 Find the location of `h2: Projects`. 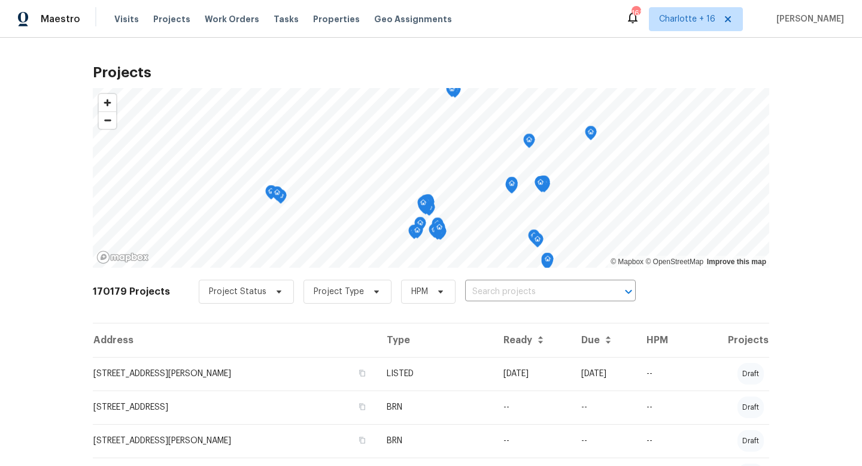

h2: Projects is located at coordinates (431, 72).